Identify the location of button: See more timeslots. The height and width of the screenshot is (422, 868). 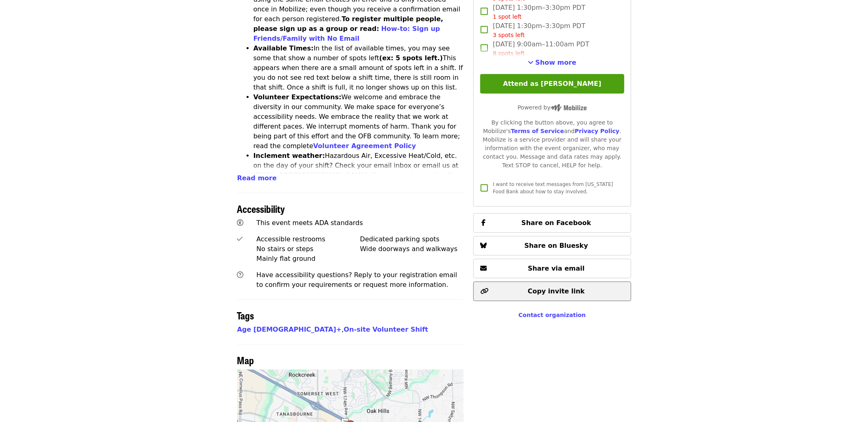
(552, 63).